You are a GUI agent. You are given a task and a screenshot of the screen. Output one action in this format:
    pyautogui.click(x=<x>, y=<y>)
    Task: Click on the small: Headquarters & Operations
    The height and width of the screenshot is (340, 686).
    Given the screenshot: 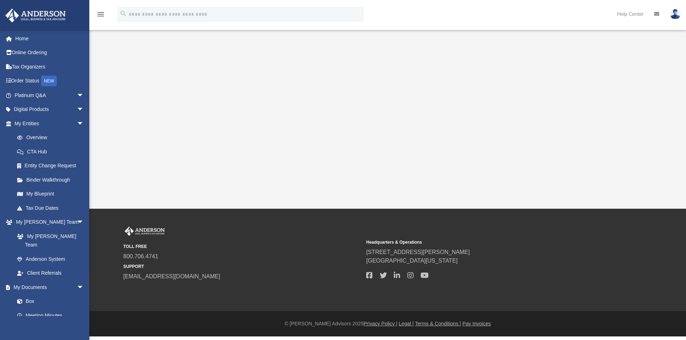 What is the action you would take?
    pyautogui.click(x=485, y=243)
    